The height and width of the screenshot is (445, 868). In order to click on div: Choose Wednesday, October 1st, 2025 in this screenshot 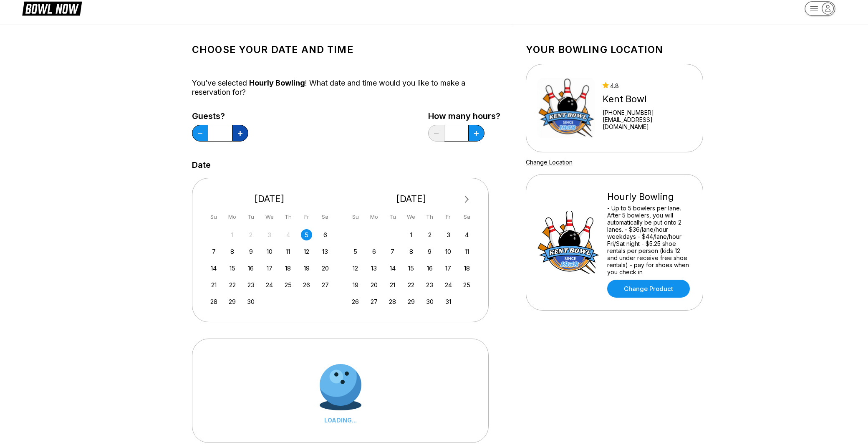, I will do `click(411, 235)`.